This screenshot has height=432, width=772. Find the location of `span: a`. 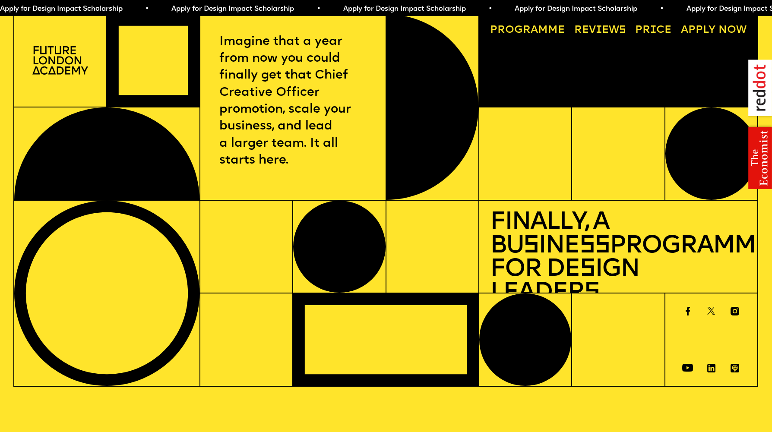

span: a is located at coordinates (534, 30).